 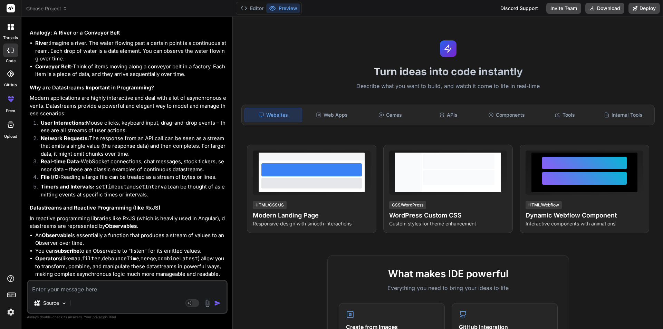 I want to click on code: combineLatest, so click(x=177, y=259).